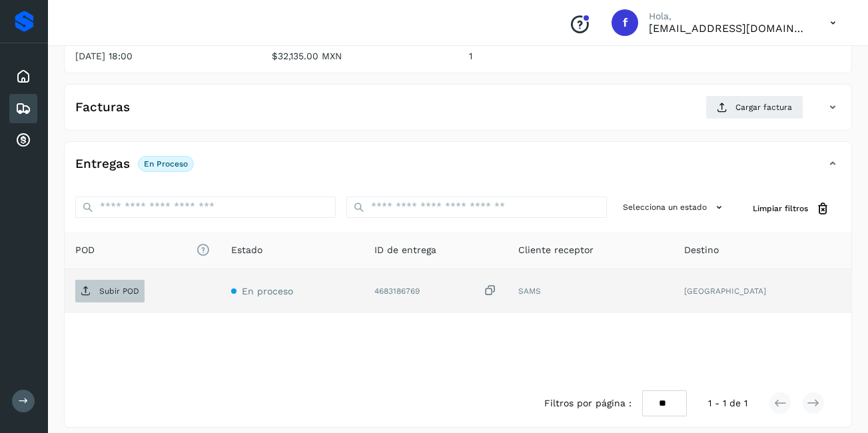 This screenshot has height=433, width=868. Describe the element at coordinates (23, 77) in the screenshot. I see `div: Inicio` at that location.